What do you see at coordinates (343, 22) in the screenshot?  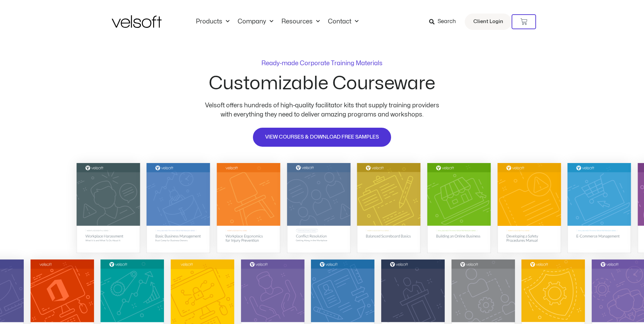 I see `a: ContactMenu Toggle` at bounding box center [343, 22].